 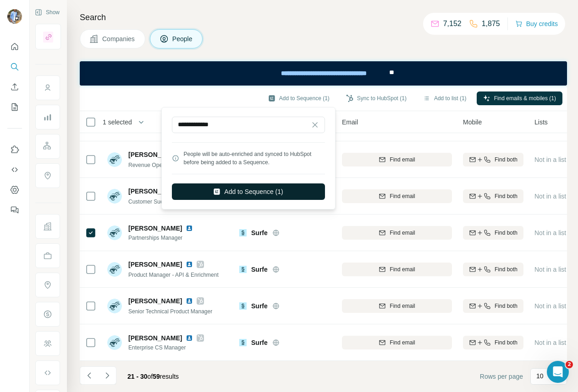 What do you see at coordinates (15, 107) in the screenshot?
I see `button: My lists` at bounding box center [15, 107].